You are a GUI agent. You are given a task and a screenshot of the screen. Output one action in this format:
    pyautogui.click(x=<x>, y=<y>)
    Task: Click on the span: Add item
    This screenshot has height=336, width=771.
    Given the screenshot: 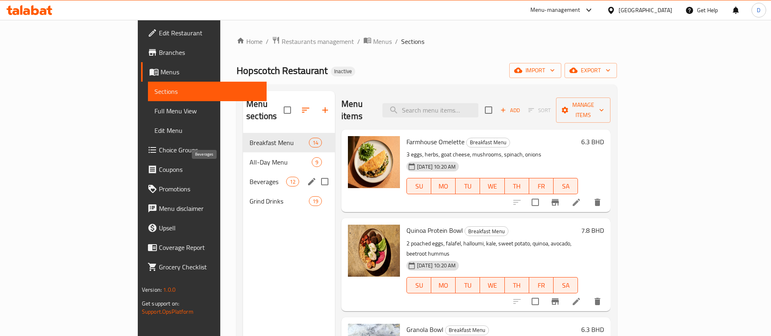 What is the action you would take?
    pyautogui.click(x=510, y=110)
    